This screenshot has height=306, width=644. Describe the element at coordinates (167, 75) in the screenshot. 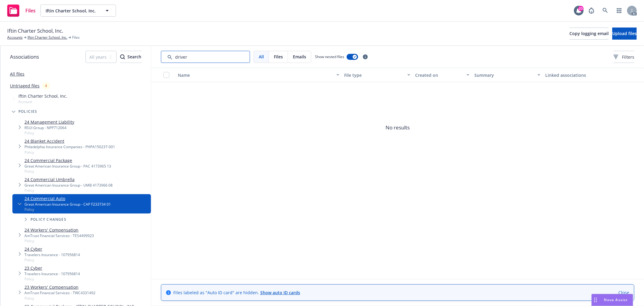

I see `input: Select all` at that location.